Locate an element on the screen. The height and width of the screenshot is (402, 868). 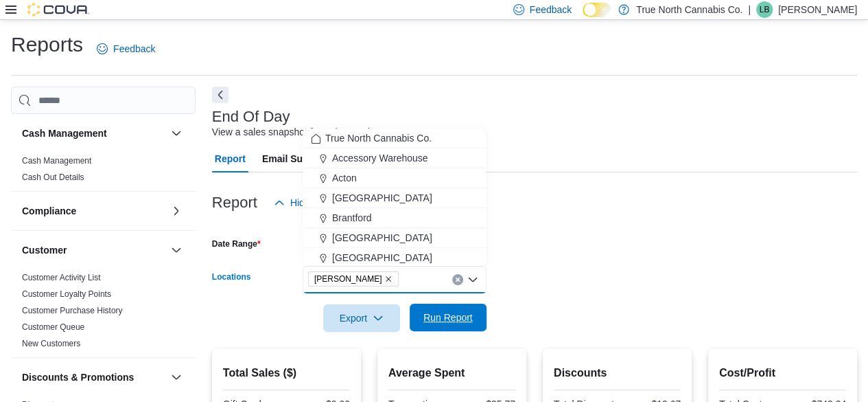
img: Cova is located at coordinates (58, 10).